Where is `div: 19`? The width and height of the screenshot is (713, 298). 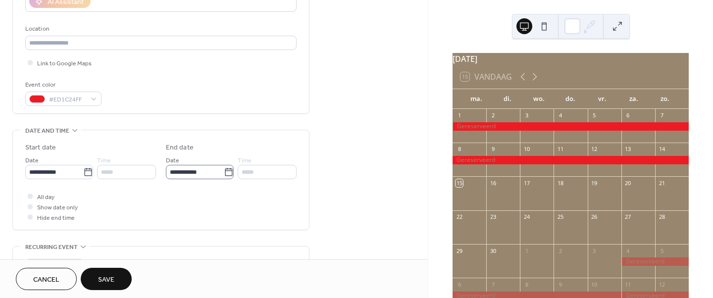 div: 19 is located at coordinates (594, 183).